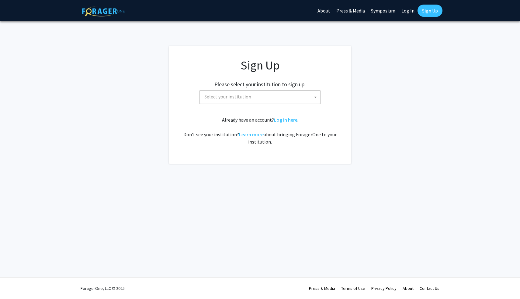 This screenshot has height=299, width=520. I want to click on a: Sign Up, so click(430, 11).